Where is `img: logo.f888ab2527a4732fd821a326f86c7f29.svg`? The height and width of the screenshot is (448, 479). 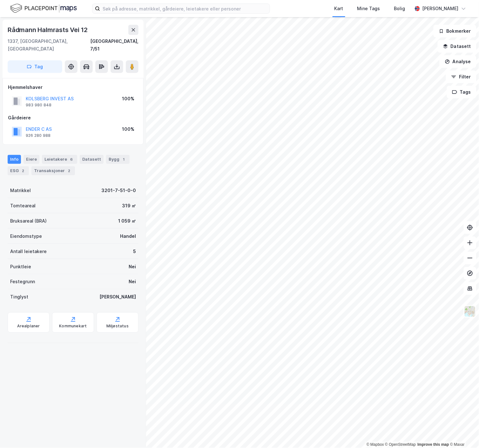 img: logo.f888ab2527a4732fd821a326f86c7f29.svg is located at coordinates (43, 8).